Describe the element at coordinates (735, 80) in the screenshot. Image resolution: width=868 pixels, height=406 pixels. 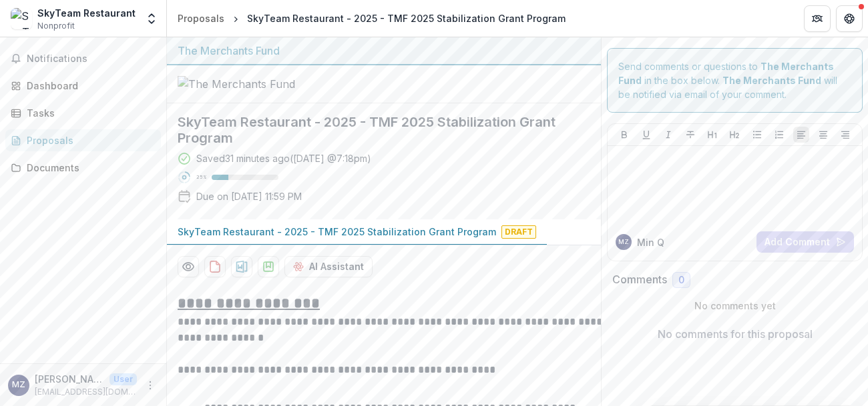
I see `div: Send comments or questions to in the box below. will be notified via email of your comment.` at that location.